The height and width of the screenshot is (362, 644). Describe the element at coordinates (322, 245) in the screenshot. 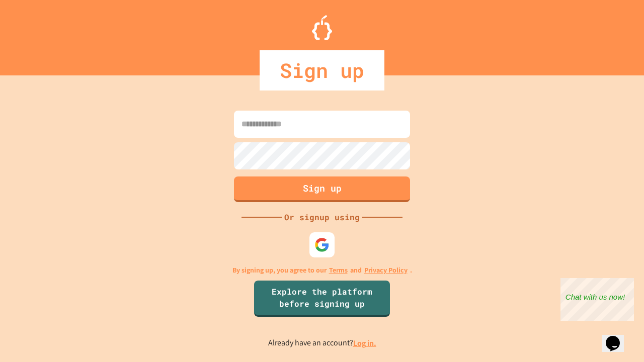

I see `img: google-icon.svg` at that location.